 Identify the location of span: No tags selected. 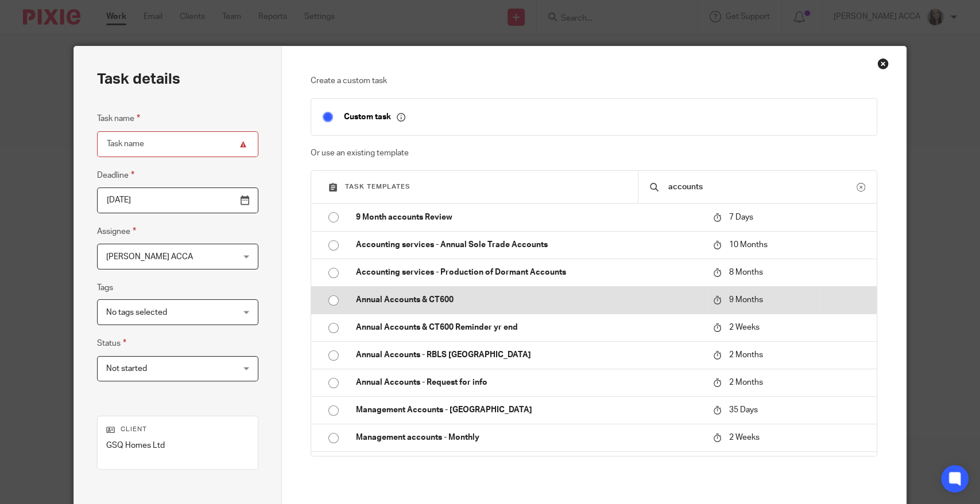
(136, 313).